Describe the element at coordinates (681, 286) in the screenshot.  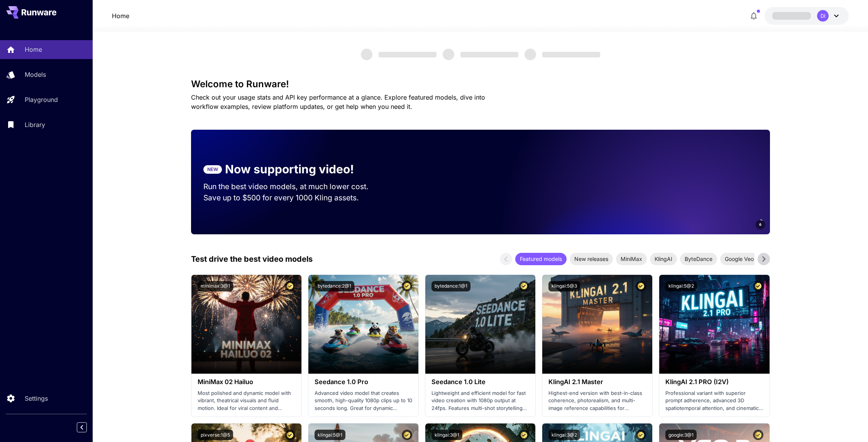
I see `button: klingai:5@2` at that location.